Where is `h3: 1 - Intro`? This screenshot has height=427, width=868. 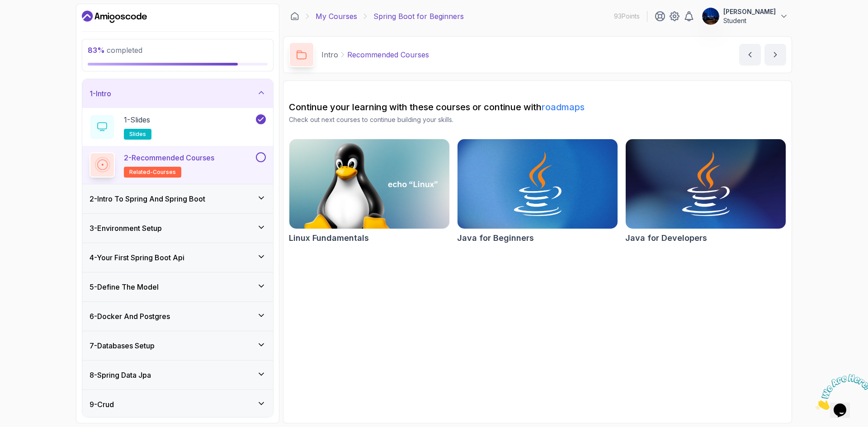 h3: 1 - Intro is located at coordinates (100, 94).